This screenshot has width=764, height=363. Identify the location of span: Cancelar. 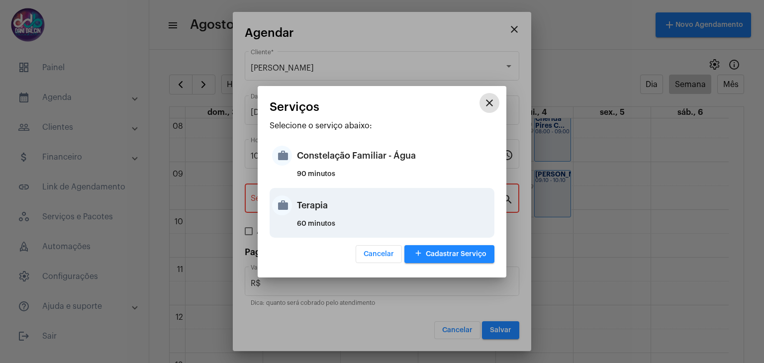
(379, 254).